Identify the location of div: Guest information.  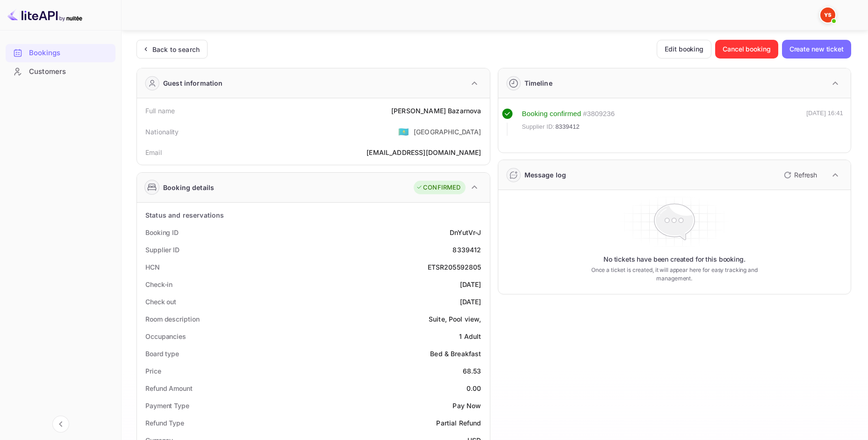
(193, 83).